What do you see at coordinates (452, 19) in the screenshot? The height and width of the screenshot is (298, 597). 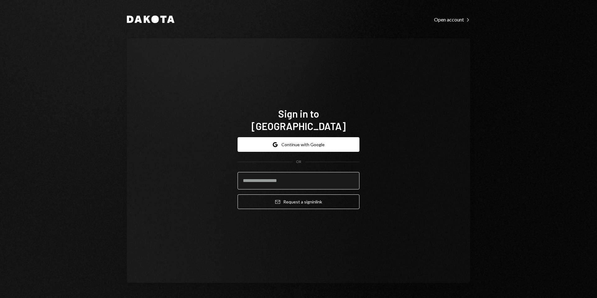 I see `a: Open account` at bounding box center [452, 19].